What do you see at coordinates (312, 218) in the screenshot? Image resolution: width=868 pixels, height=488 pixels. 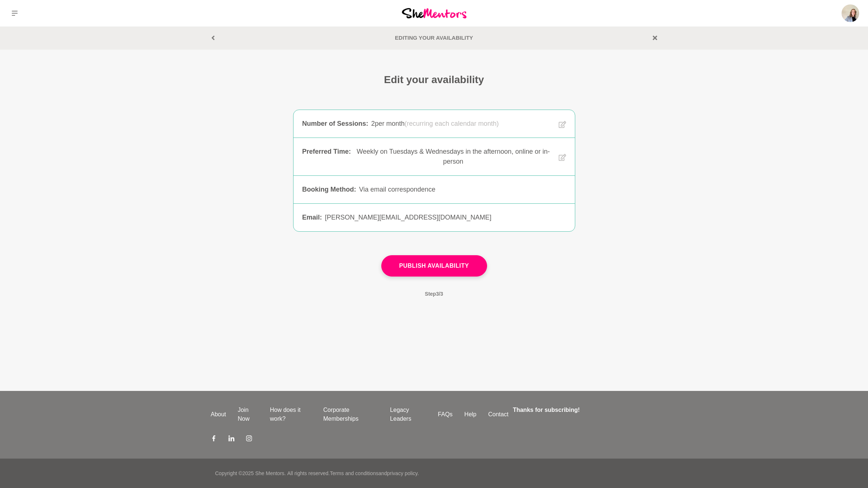 I see `div: Email :` at bounding box center [312, 218].